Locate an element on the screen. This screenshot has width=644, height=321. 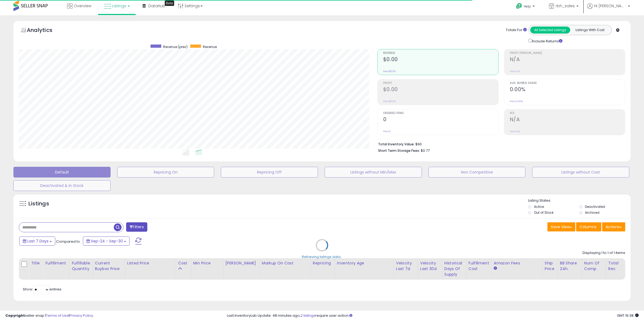
span: Help is located at coordinates (528, 6).